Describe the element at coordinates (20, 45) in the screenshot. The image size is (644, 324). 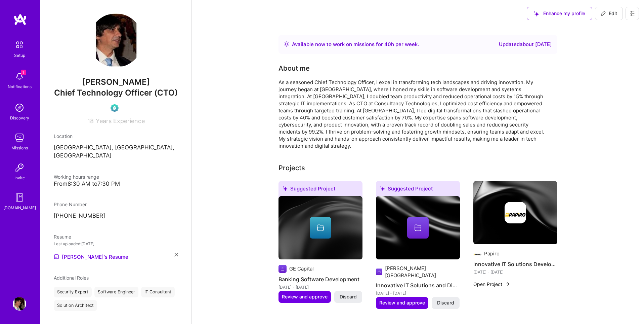
I see `img: setup` at that location.